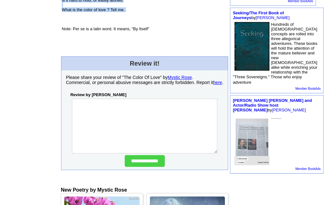 This screenshot has height=205, width=326. Describe the element at coordinates (218, 82) in the screenshot. I see `a: here` at that location.